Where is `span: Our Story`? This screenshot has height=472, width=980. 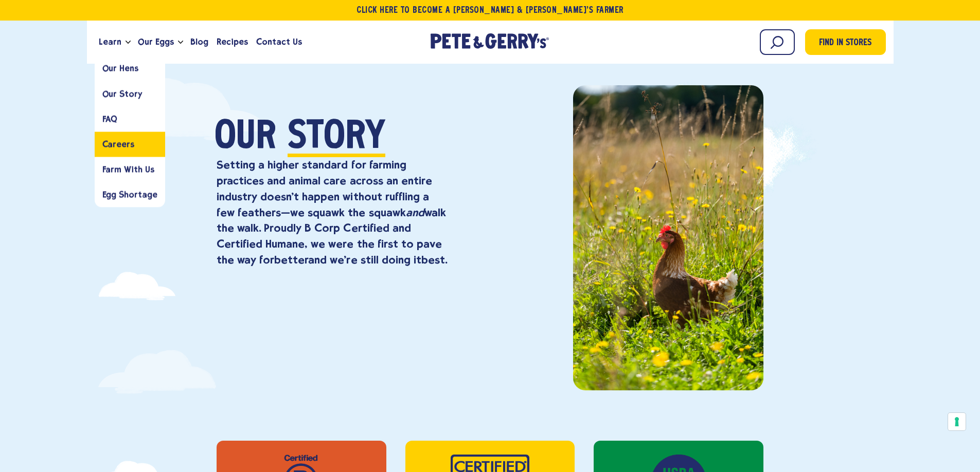 span: Our Story is located at coordinates (123, 94).